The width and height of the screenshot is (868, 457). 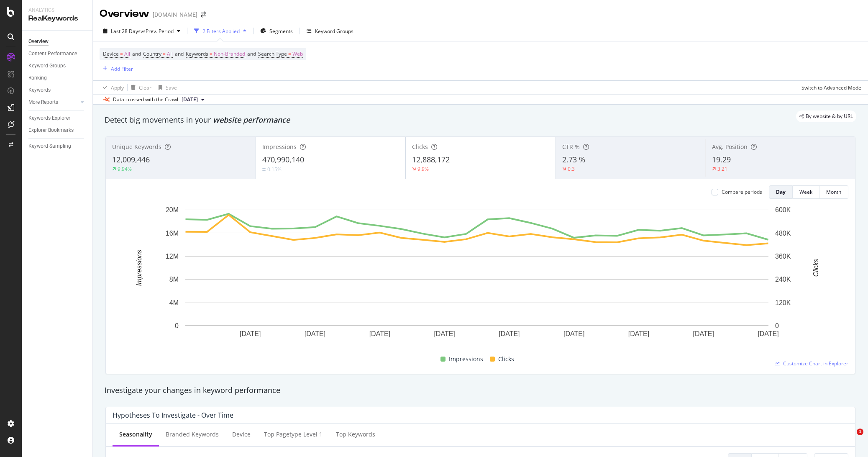 What do you see at coordinates (51, 130) in the screenshot?
I see `div: Explorer Bookmarks` at bounding box center [51, 130].